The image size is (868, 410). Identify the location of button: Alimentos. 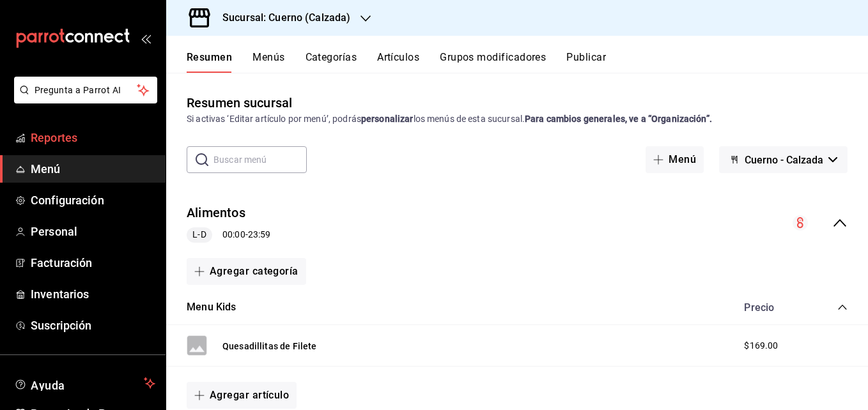
(216, 213).